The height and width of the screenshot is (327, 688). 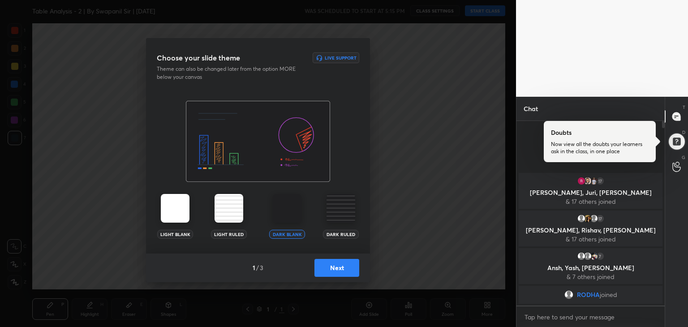 What do you see at coordinates (684, 107) in the screenshot?
I see `p: T` at bounding box center [684, 107].